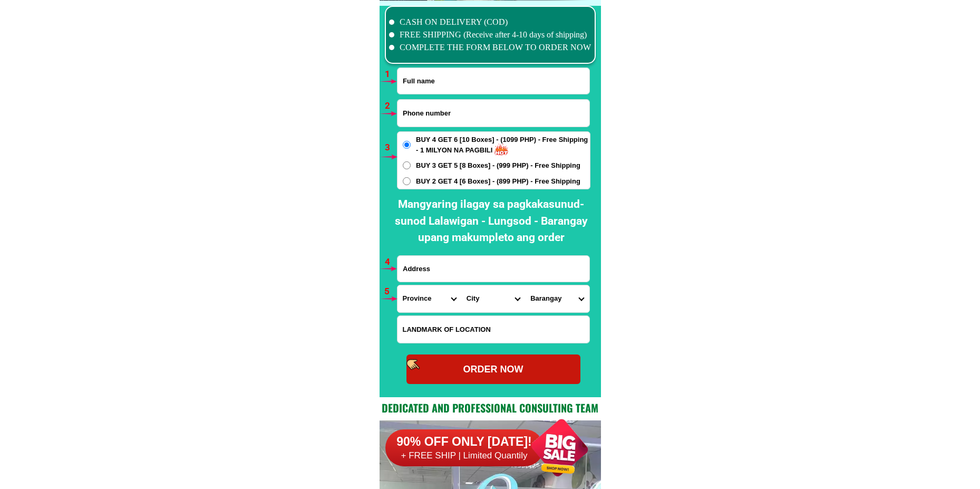 The width and height of the screenshot is (980, 489). Describe the element at coordinates (490, 22) in the screenshot. I see `li: CASH ON DELIVERY (COD)` at that location.